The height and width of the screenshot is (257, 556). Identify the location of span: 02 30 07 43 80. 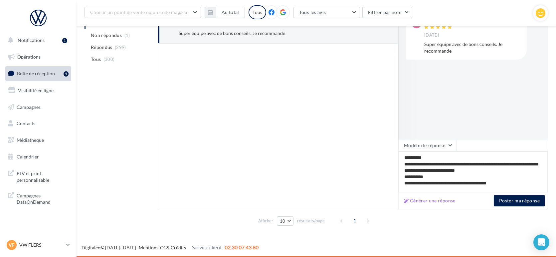
(242, 247).